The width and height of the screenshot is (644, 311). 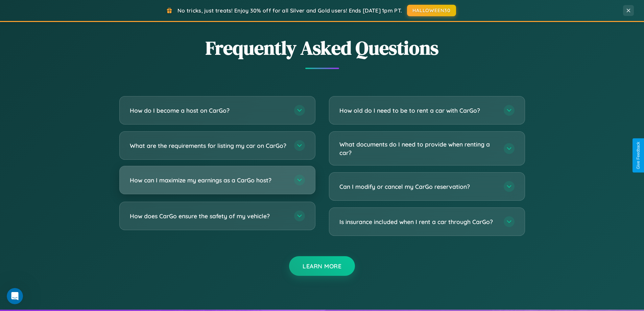 What do you see at coordinates (322, 48) in the screenshot?
I see `h2: Frequently Asked Questions` at bounding box center [322, 48].